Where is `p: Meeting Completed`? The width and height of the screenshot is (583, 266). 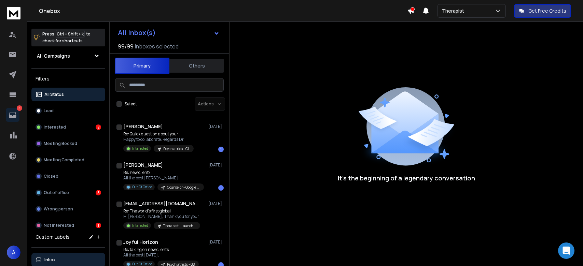 p: Meeting Completed is located at coordinates (64, 160).